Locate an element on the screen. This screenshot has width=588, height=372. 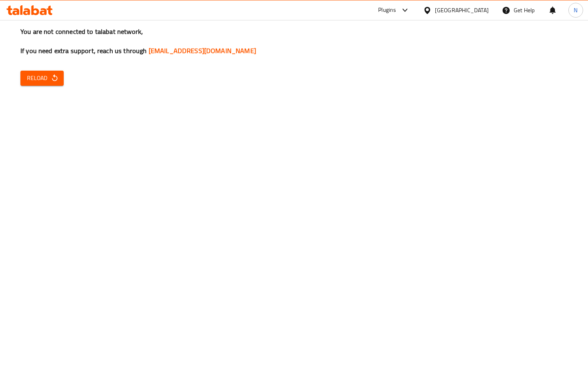
span: Reload is located at coordinates (42, 78).